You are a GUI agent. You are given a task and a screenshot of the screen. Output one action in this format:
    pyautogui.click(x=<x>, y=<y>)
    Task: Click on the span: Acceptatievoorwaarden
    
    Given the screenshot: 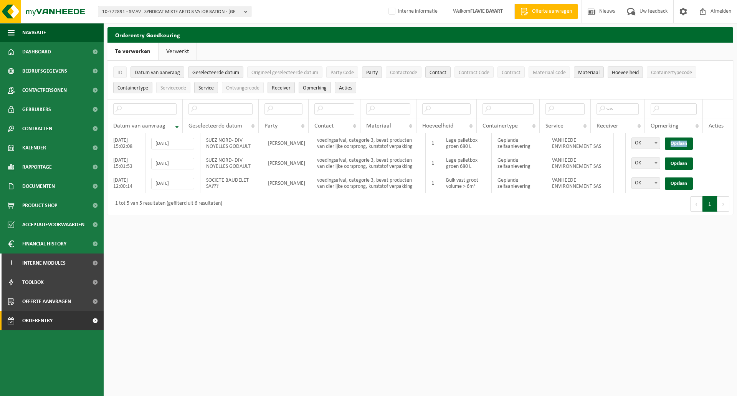 What is the action you would take?
    pyautogui.click(x=53, y=224)
    